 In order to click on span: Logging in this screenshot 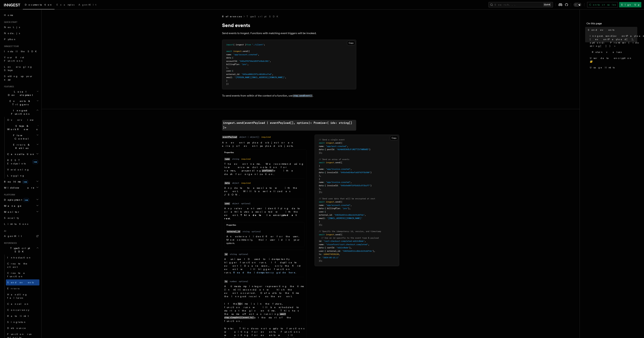, I will do `click(16, 175)`.